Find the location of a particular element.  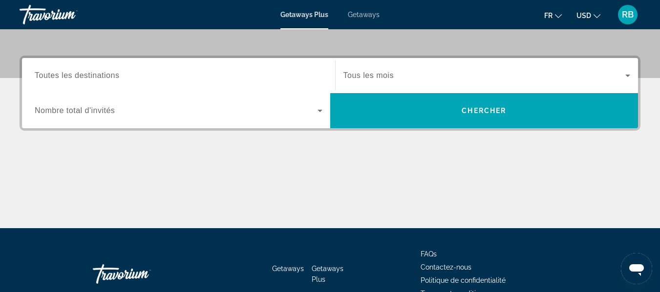

span: Nombre total d'invités is located at coordinates (75, 110).